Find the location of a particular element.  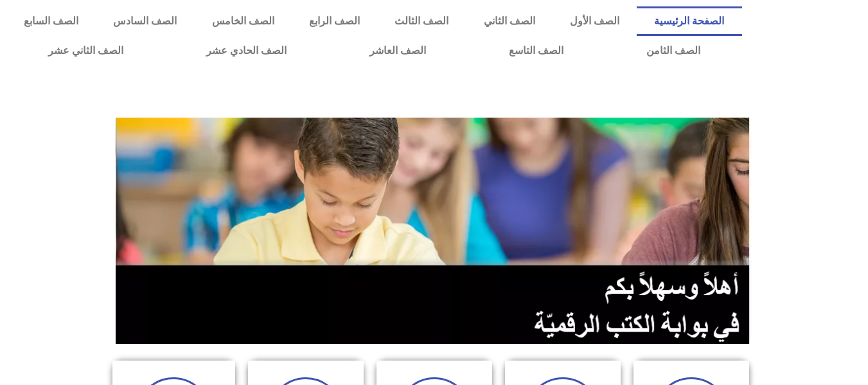

a: الصف الثالث is located at coordinates (421, 21).